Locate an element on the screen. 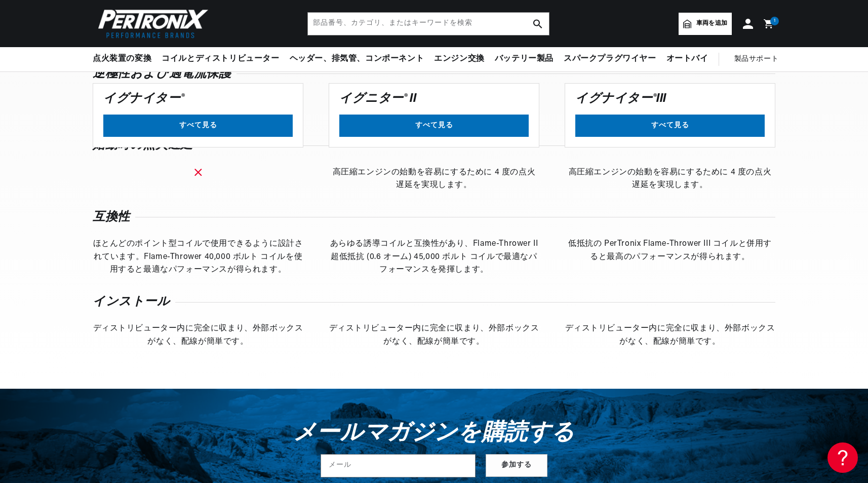 Image resolution: width=868 pixels, height=483 pixels. summary: バッテリー製品 is located at coordinates (524, 59).